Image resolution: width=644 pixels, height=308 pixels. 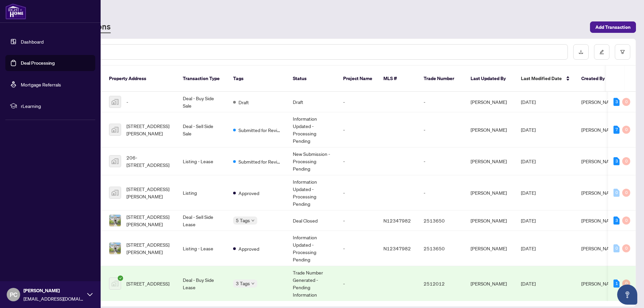 I want to click on a: Mortgage Referrals, so click(x=41, y=85).